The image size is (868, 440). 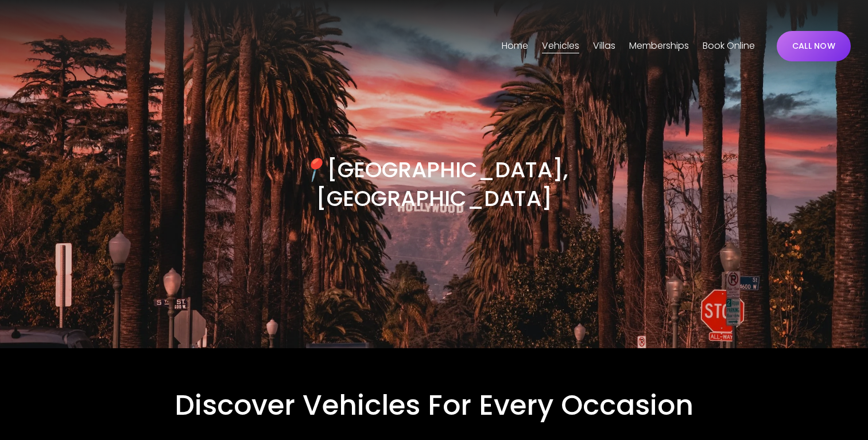 What do you see at coordinates (604, 46) in the screenshot?
I see `span: Villas` at bounding box center [604, 46].